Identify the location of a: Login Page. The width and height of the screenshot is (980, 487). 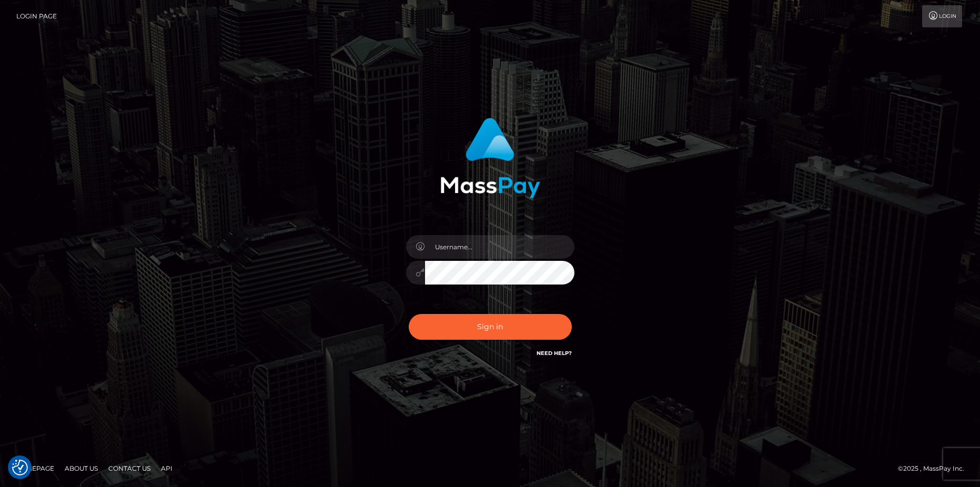
(37, 16).